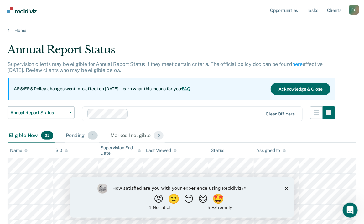 The height and width of the screenshot is (224, 364). Describe the element at coordinates (354, 10) in the screenshot. I see `div: R G` at that location.